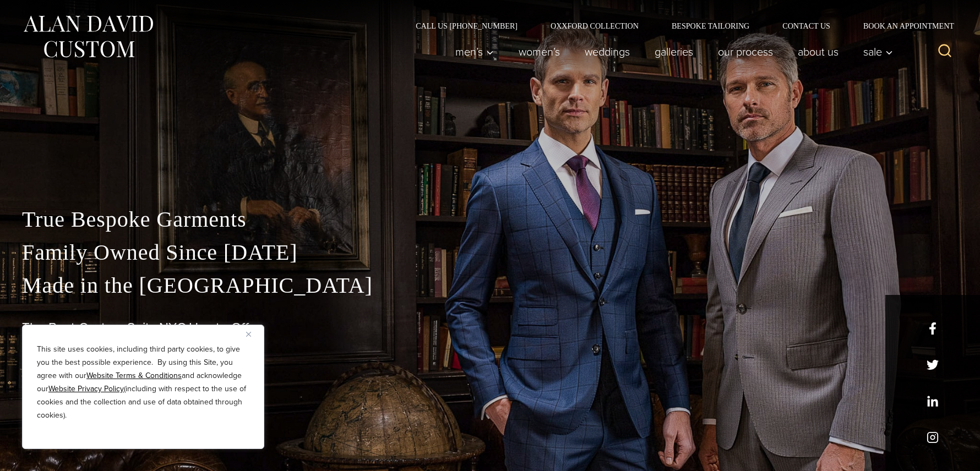 The width and height of the screenshot is (980, 471). I want to click on a: Bespoke Tailoring, so click(710, 26).